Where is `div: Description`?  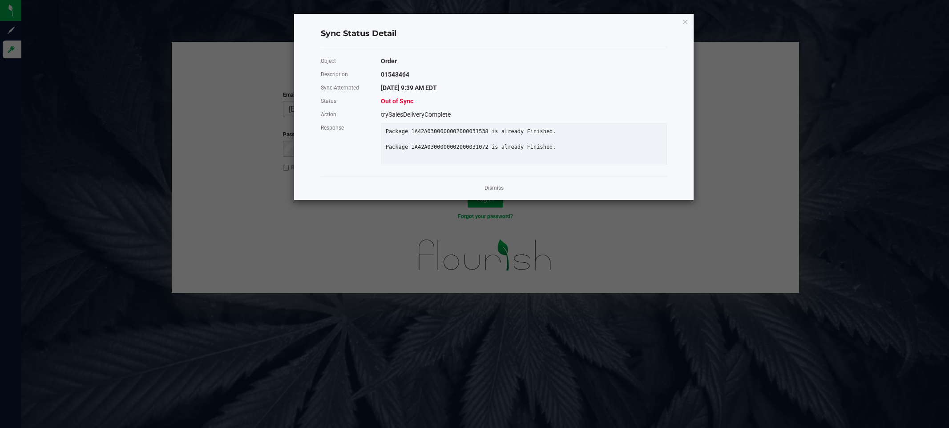 div: Description is located at coordinates (344, 74).